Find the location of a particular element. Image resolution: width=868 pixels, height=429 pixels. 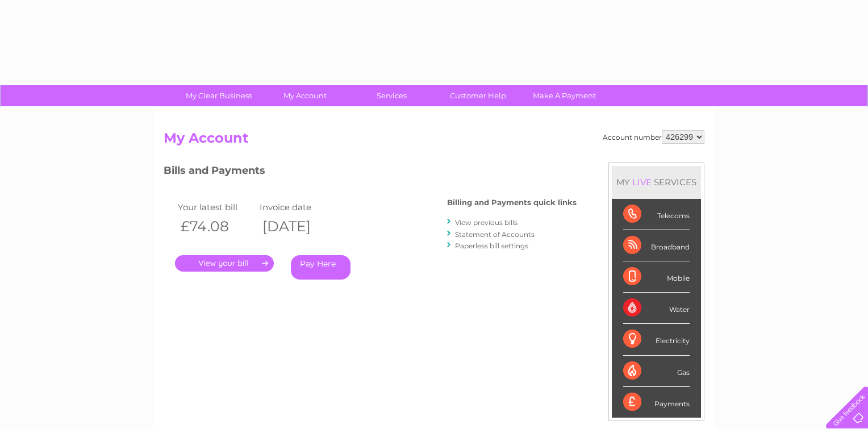

div: Electricity is located at coordinates (656, 339).